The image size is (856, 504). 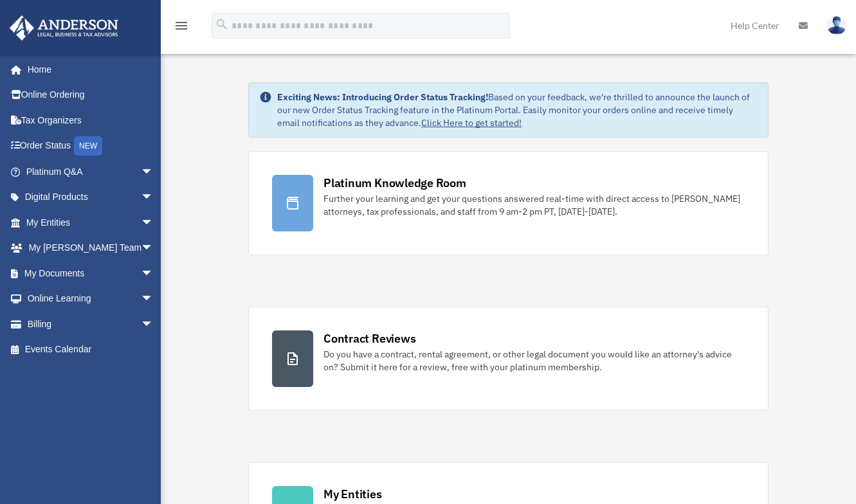 I want to click on a: Events Calendar, so click(x=90, y=350).